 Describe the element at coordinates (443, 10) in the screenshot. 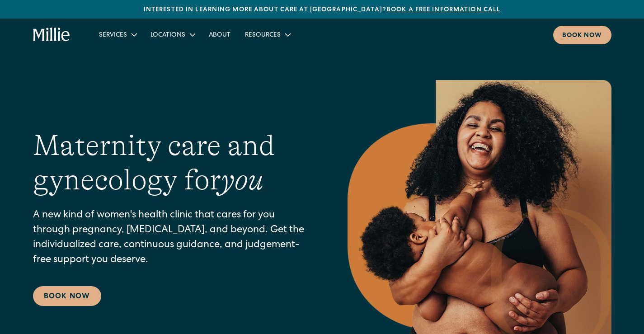

I see `a: Book a free information call` at that location.